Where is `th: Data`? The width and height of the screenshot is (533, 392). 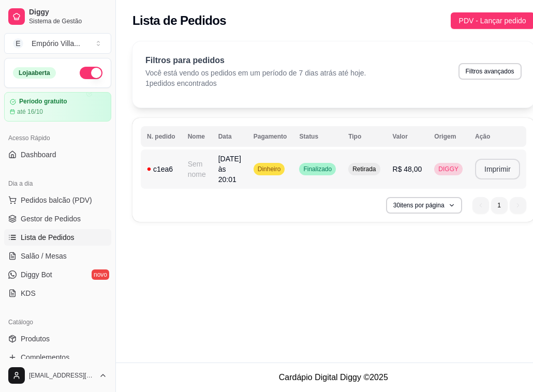
th: Data is located at coordinates (230, 137).